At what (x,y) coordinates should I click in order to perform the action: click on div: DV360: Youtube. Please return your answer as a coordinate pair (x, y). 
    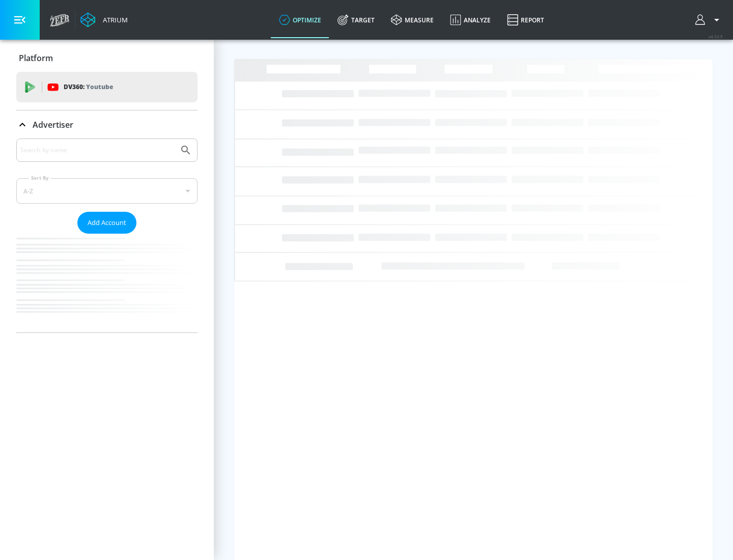
    Looking at the image, I should click on (107, 87).